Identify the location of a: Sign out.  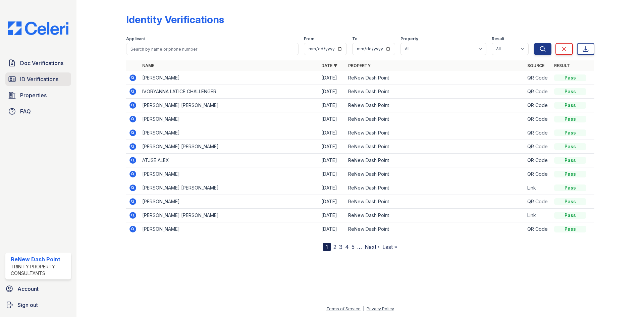
(38, 305).